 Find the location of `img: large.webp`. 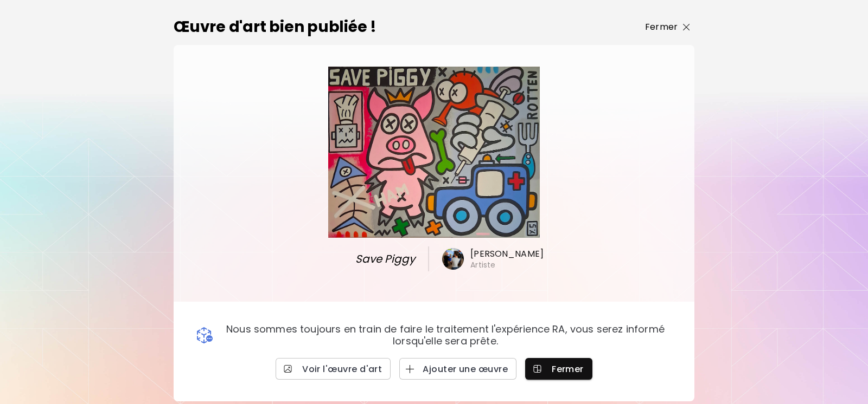

img: large.webp is located at coordinates (434, 152).